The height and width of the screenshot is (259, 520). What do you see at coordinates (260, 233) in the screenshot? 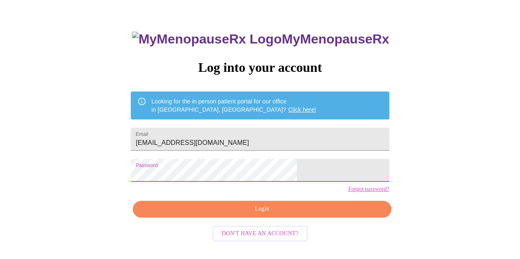
I see `a: Don't have an account?` at bounding box center [260, 233].